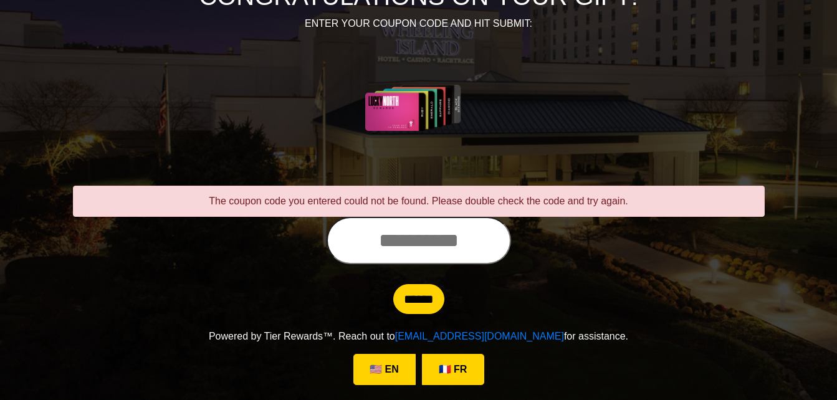 The image size is (837, 400). What do you see at coordinates (418, 336) in the screenshot?
I see `span: Powered by Tier Rewards™. Reach out to for assistance.` at bounding box center [418, 336].